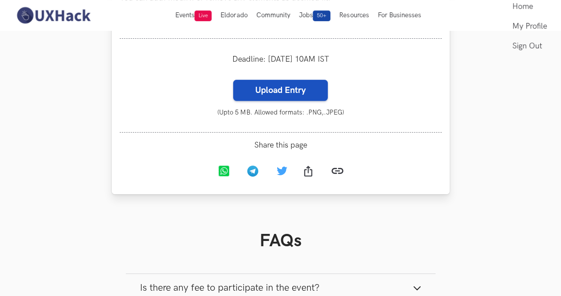  Describe the element at coordinates (322, 16) in the screenshot. I see `span: 50+` at that location.